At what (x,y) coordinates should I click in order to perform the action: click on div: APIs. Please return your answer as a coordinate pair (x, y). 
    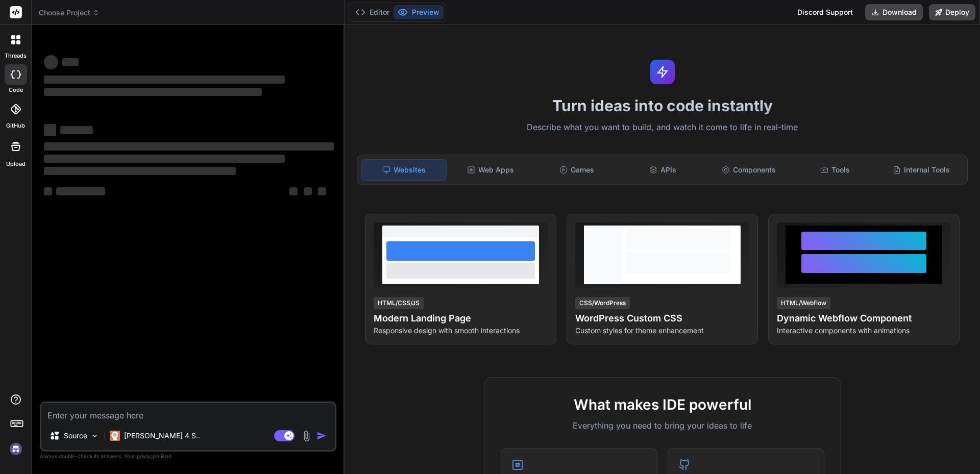
    Looking at the image, I should click on (662, 170).